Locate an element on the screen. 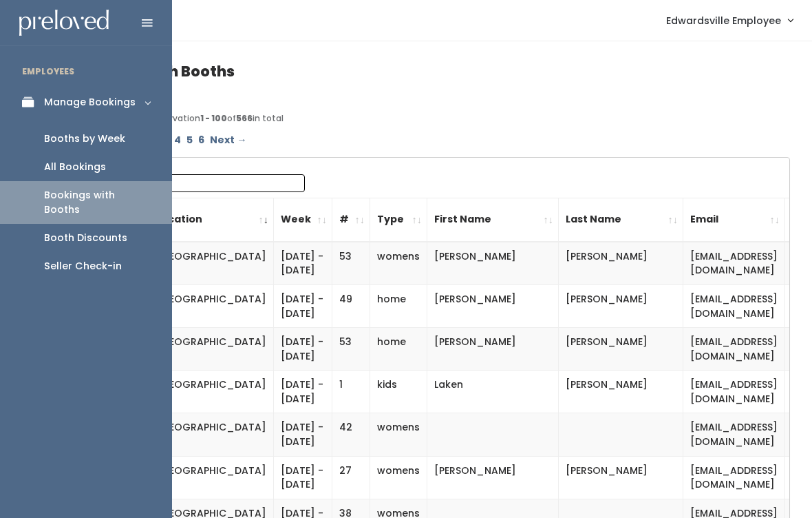  div: Booths by Week is located at coordinates (85, 139).